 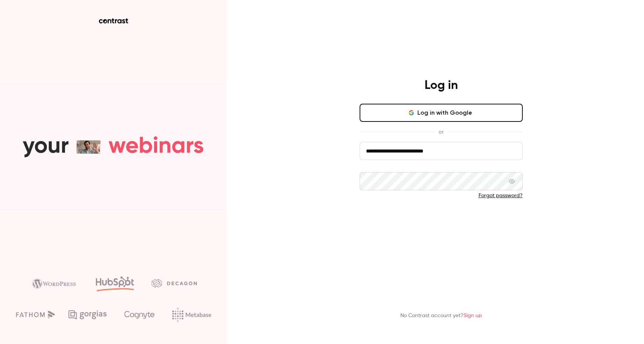 What do you see at coordinates (441, 131) in the screenshot?
I see `span: or` at bounding box center [441, 131].